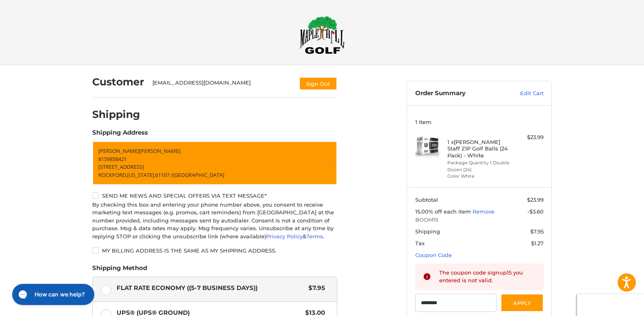 This screenshot has height=316, width=644. What do you see at coordinates (427, 231) in the screenshot?
I see `span: Shipping` at bounding box center [427, 231].